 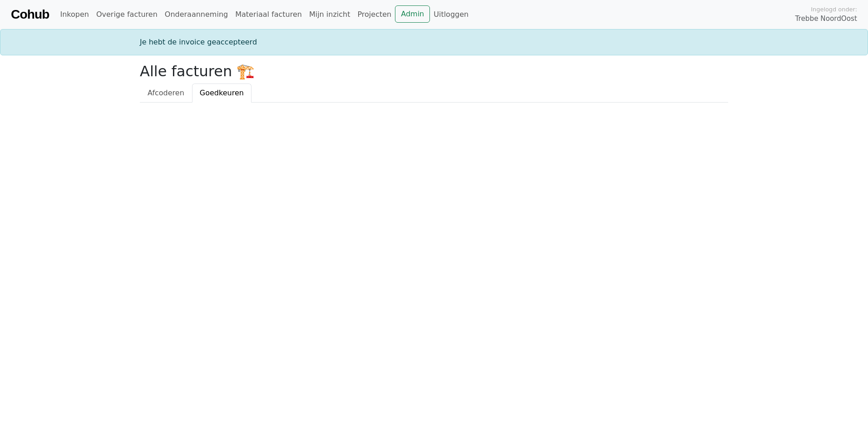 I want to click on h2: Alle facturen 🏗️, so click(x=434, y=71).